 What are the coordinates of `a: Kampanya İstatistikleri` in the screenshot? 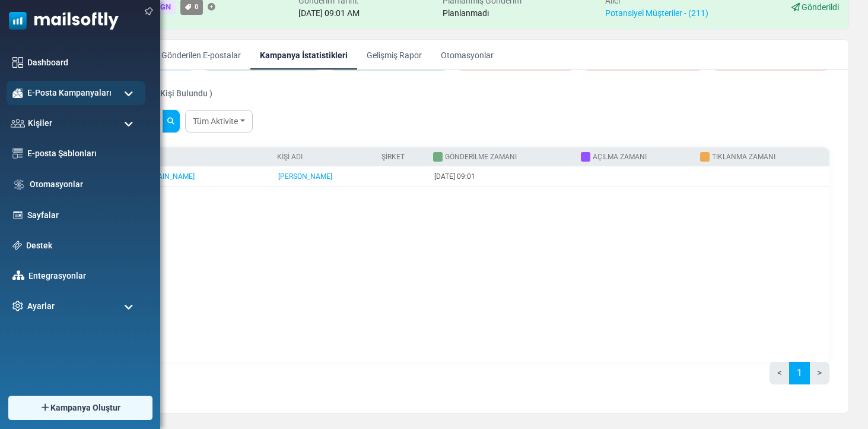 It's located at (304, 54).